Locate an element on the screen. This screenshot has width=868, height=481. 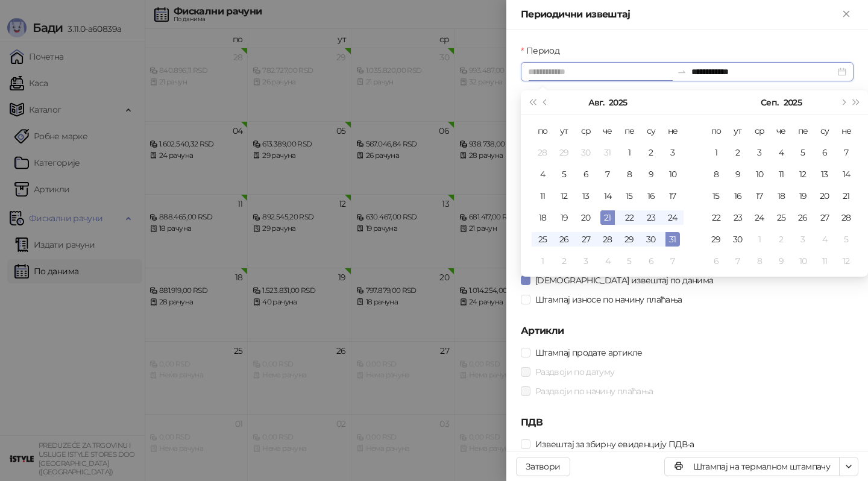
td: 2025-10-09 is located at coordinates (781, 261).